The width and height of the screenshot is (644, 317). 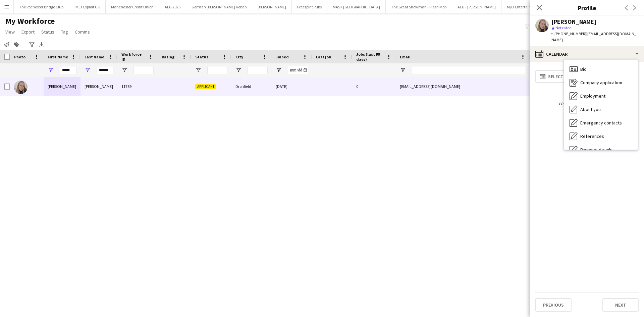 I want to click on button: M/O Entertainment, so click(x=524, y=7).